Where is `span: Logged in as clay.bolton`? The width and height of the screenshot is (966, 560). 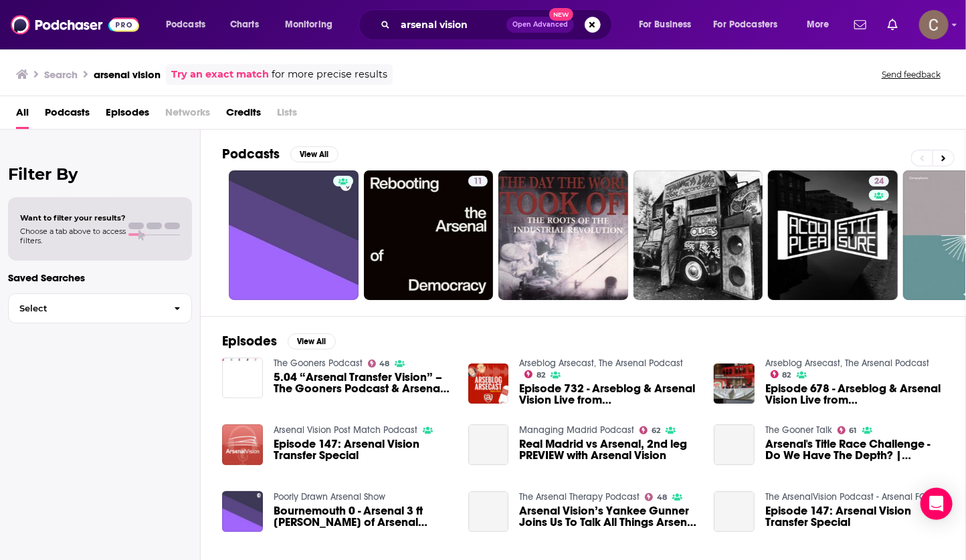
span: Logged in as clay.bolton is located at coordinates (934, 24).